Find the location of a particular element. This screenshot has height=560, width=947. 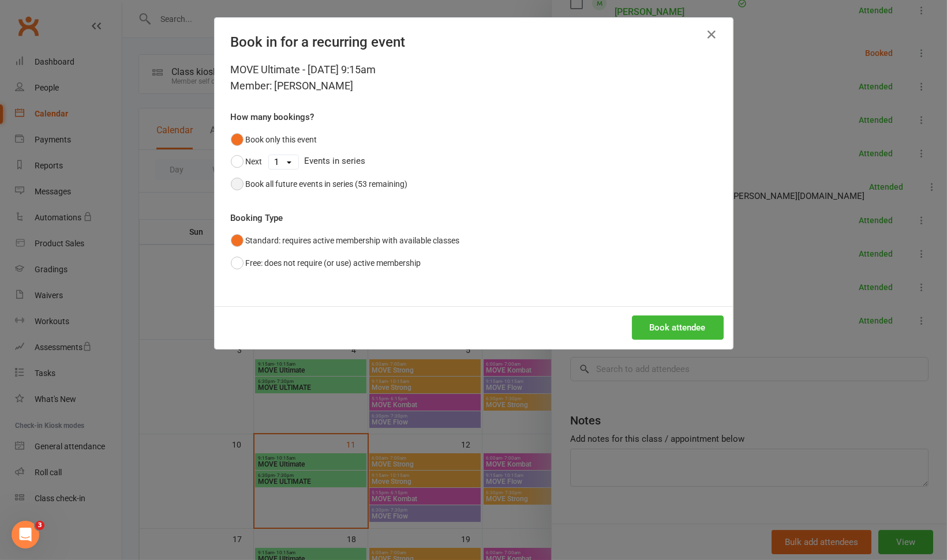

button: Free: does not require (or use) active membership is located at coordinates (326, 263).